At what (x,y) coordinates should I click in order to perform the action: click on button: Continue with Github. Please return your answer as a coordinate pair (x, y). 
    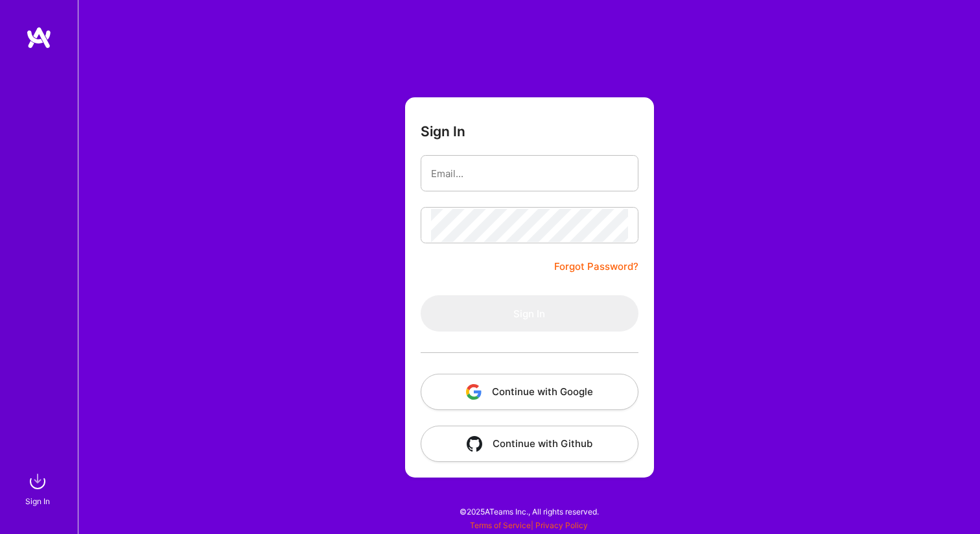
    Looking at the image, I should click on (530, 443).